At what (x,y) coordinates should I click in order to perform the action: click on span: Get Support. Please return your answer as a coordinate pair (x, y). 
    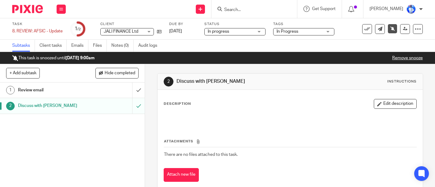
    Looking at the image, I should click on (323, 9).